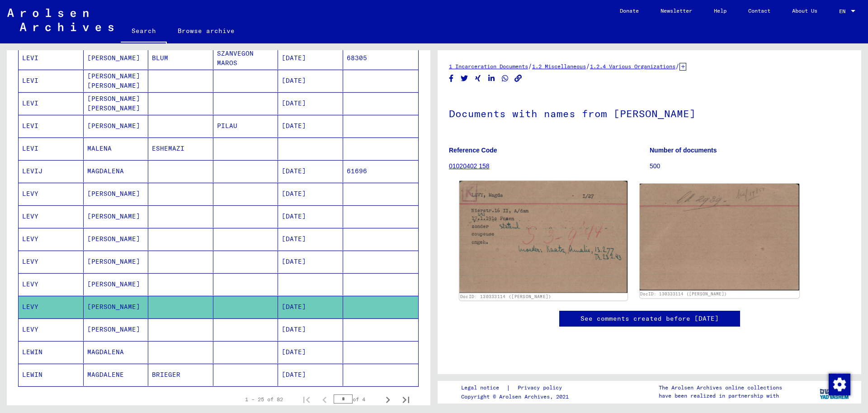  I want to click on mat-cell: 61696, so click(380, 171).